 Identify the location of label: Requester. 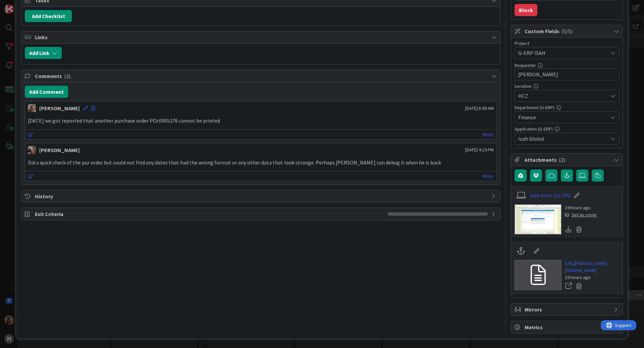
(525, 65).